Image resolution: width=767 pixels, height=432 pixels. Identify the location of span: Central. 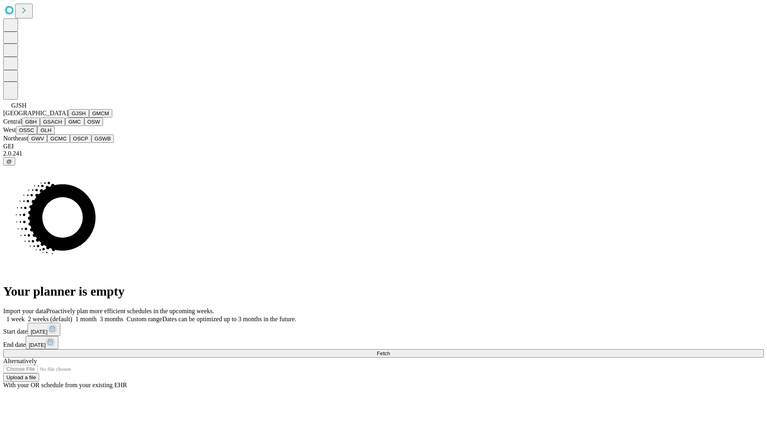
(12, 121).